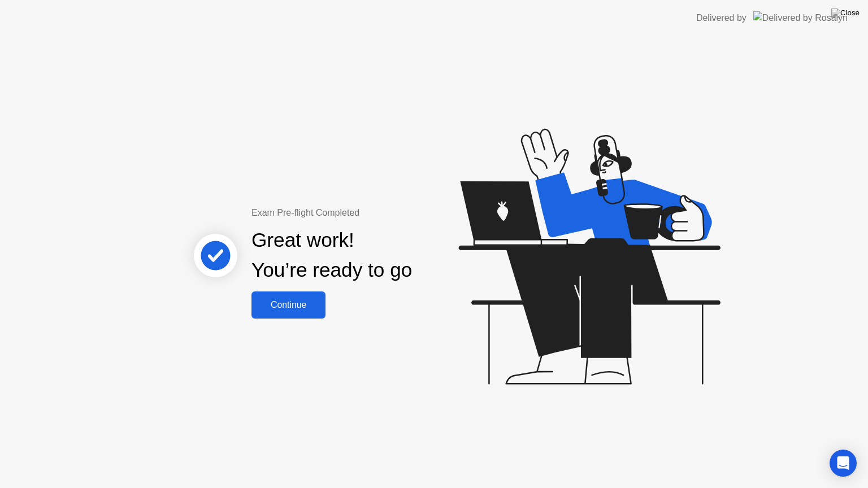  Describe the element at coordinates (843, 463) in the screenshot. I see `div: Open Intercom Messenger` at that location.